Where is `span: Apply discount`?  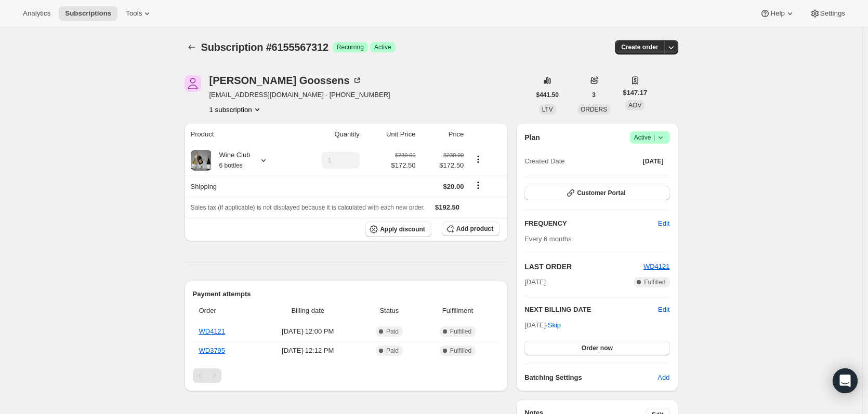 span: Apply discount is located at coordinates (402, 229).